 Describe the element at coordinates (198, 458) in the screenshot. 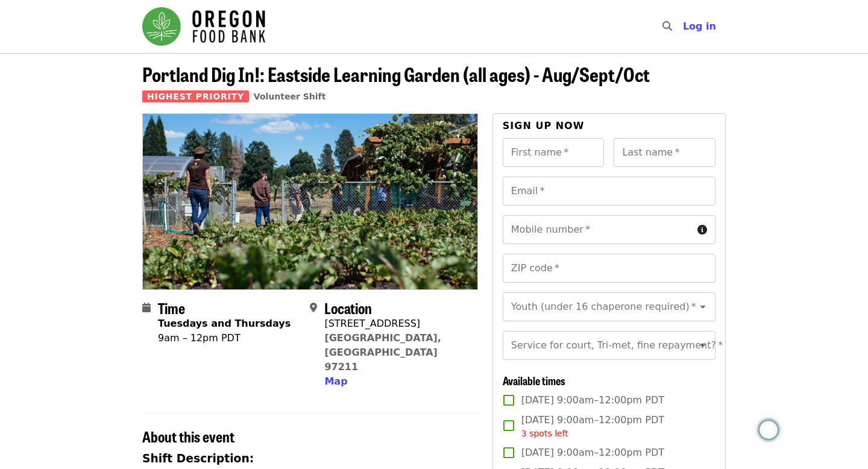

I see `strong: Shift Description:` at that location.